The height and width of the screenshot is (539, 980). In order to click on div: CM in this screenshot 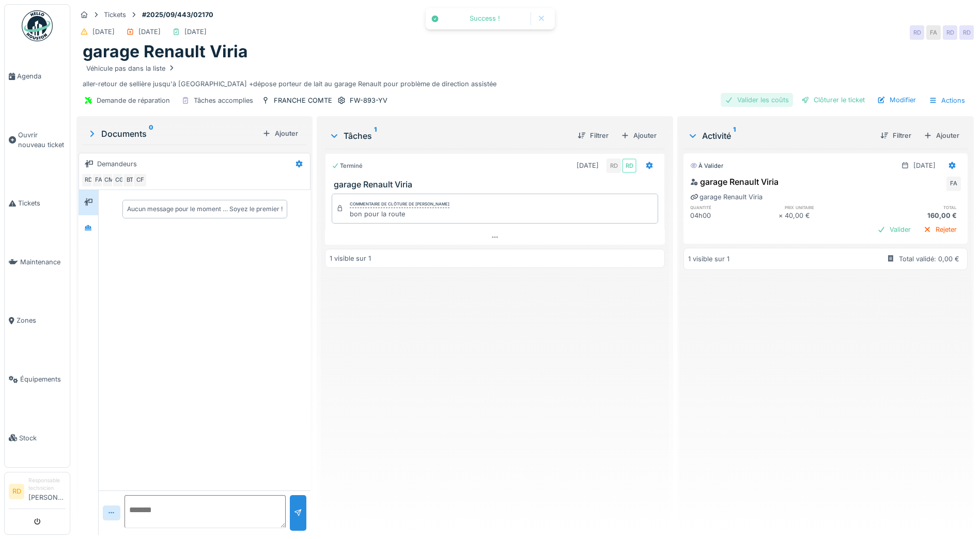, I will do `click(109, 181)`.